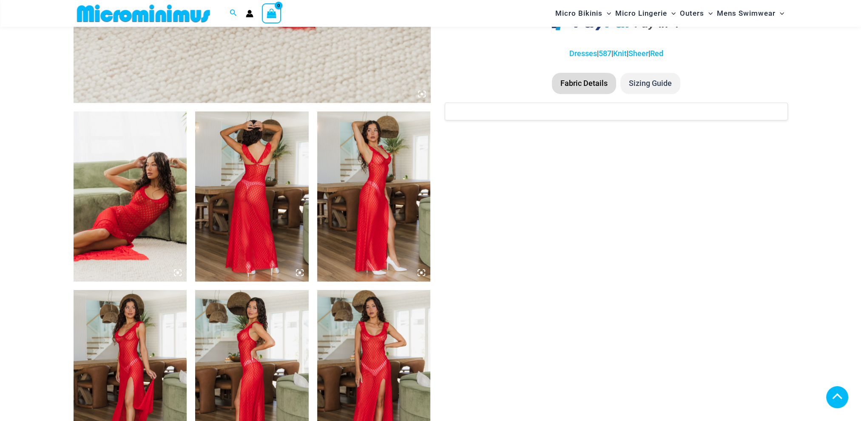  What do you see at coordinates (579, 13) in the screenshot?
I see `span: Micro Bikinis` at bounding box center [579, 13].